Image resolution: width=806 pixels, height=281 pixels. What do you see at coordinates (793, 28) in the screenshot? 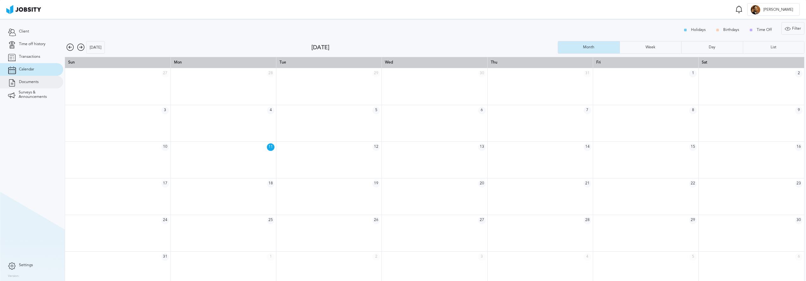
I see `button: Filter` at bounding box center [793, 28].